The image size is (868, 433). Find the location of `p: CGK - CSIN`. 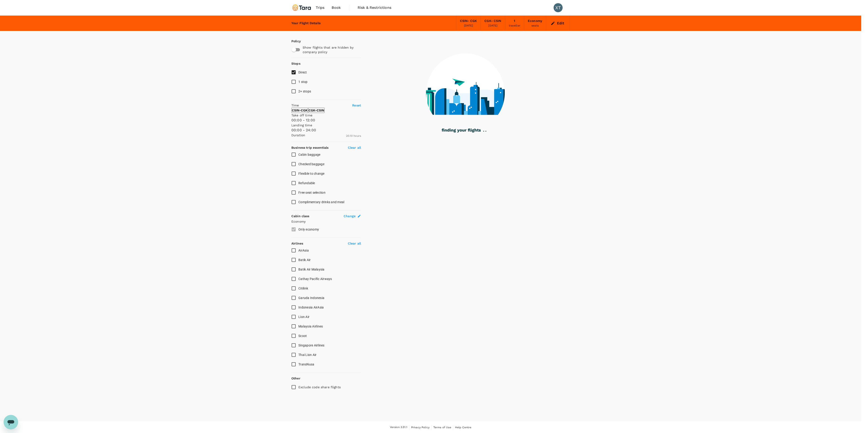

p: CGK - CSIN is located at coordinates (316, 111).